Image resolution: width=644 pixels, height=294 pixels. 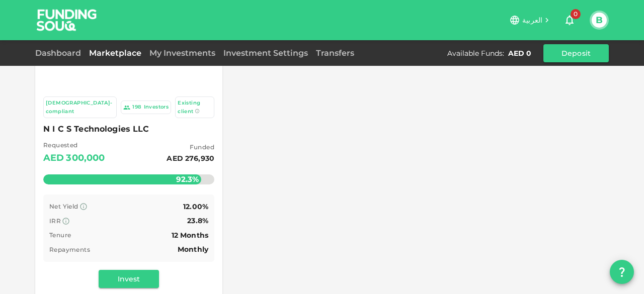 I want to click on span: N I C S Technologies LLC, so click(x=129, y=129).